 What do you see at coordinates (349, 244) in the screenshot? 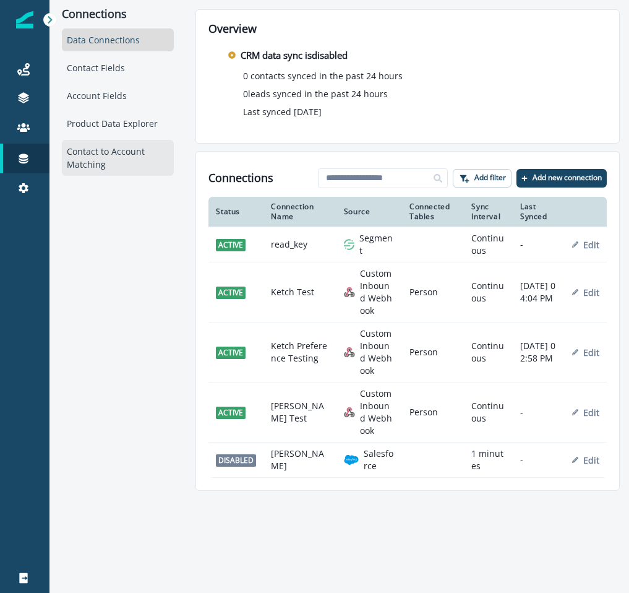
I see `img: segment` at bounding box center [349, 244].